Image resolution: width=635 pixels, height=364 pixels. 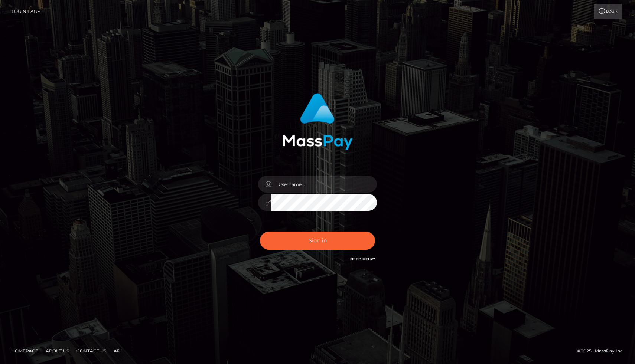 I want to click on a: Need Help?, so click(x=363, y=259).